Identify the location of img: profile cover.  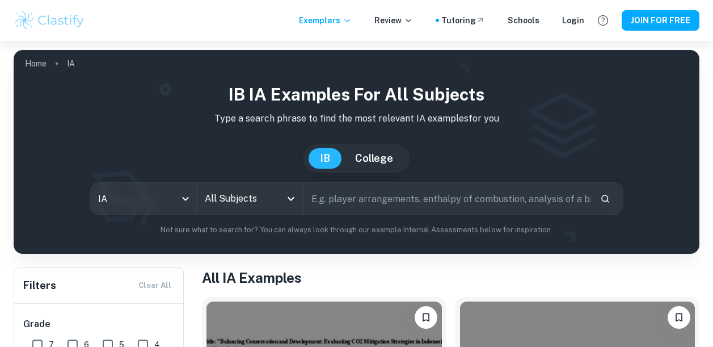
(356, 151).